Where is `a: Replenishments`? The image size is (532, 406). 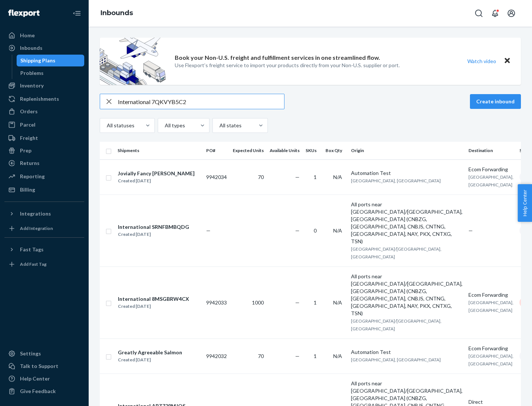 a: Replenishments is located at coordinates (44, 99).